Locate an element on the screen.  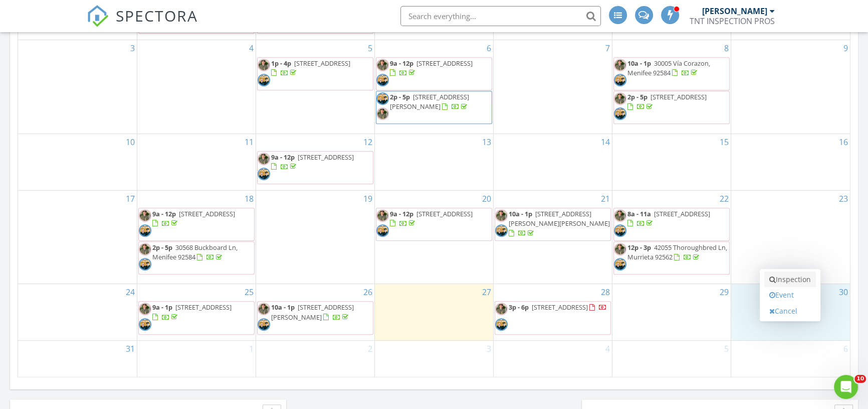
td: Go to August 7, 2025 is located at coordinates (553, 87).